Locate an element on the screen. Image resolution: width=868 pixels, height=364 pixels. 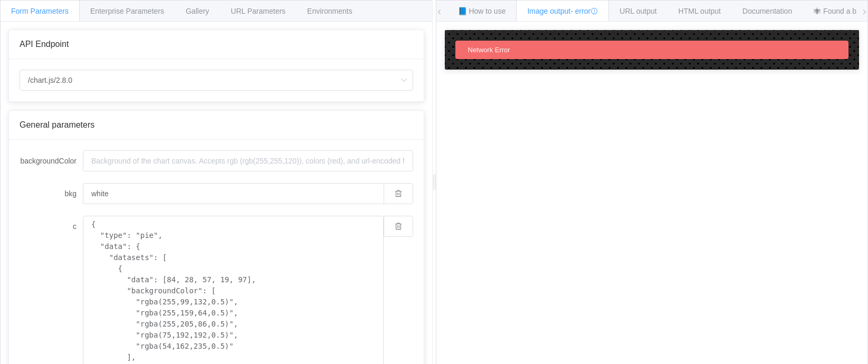
input: Select is located at coordinates (216, 80).